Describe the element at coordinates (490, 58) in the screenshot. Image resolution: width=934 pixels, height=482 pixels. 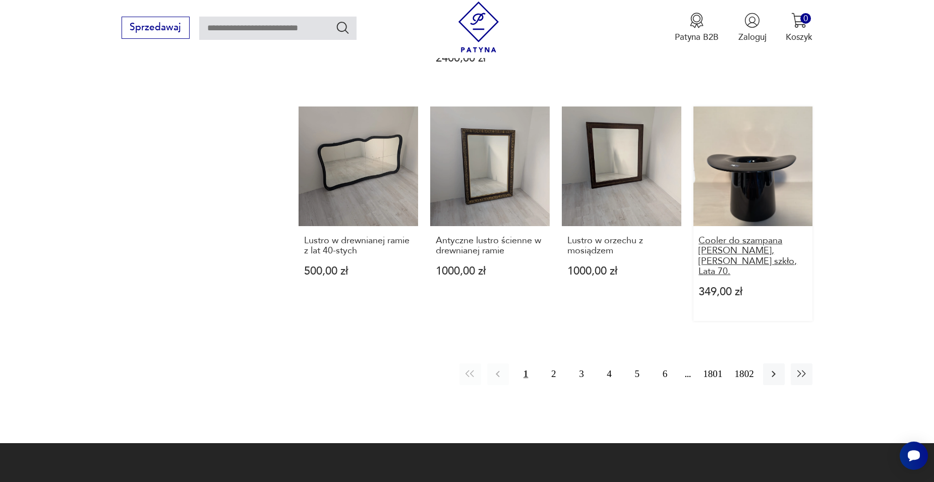
I see `p: 2400,00 zł` at that location.